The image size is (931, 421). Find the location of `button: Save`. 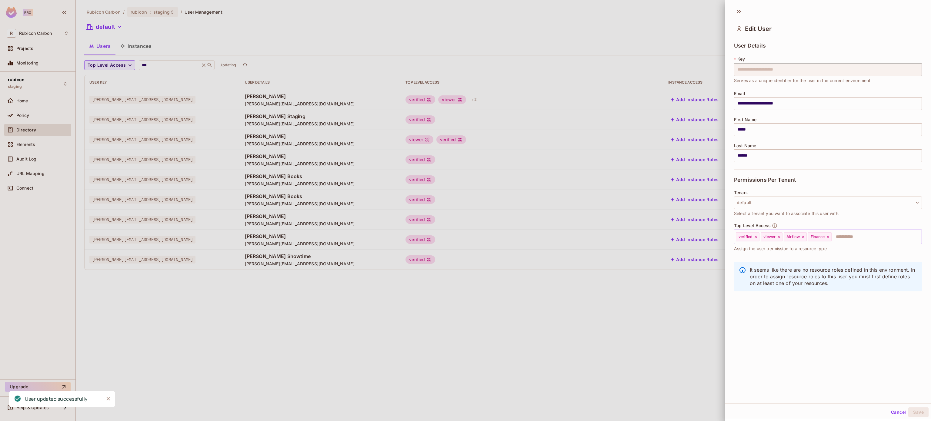

button: Save is located at coordinates (918, 412).